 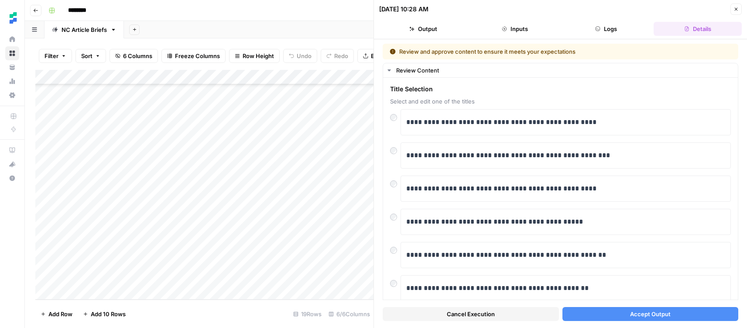 I want to click on a: Settings, so click(x=12, y=95).